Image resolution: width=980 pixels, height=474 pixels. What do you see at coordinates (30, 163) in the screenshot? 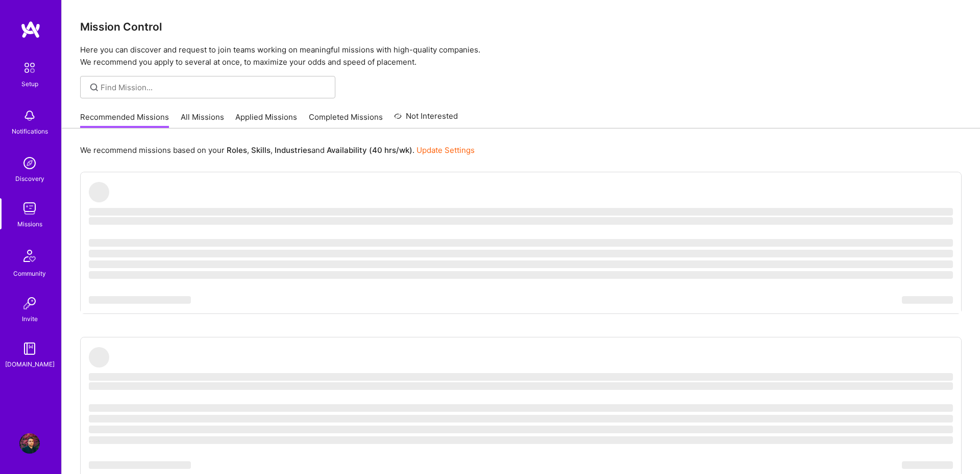
I see `img: discovery` at bounding box center [30, 163].